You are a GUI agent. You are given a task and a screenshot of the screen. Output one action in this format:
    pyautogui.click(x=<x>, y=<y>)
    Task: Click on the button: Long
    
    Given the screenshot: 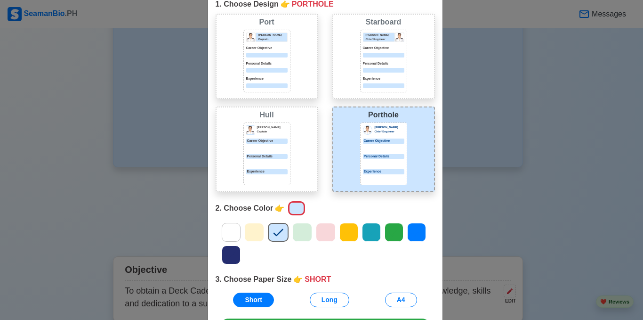 What is the action you would take?
    pyautogui.click(x=329, y=299)
    